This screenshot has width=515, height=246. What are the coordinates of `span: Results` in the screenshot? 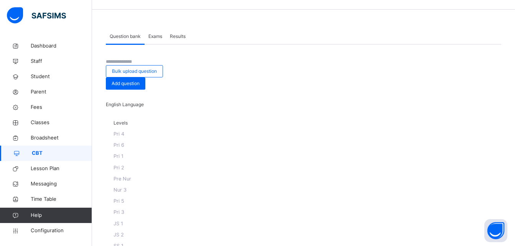 It's located at (178, 36).